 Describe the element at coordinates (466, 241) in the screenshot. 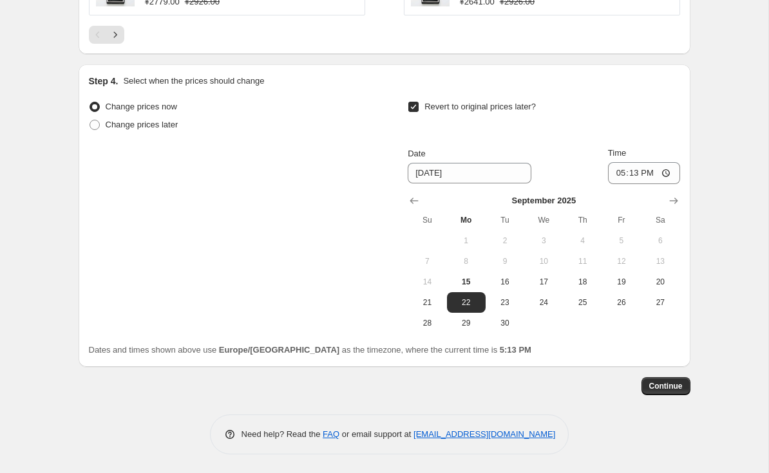

I see `button: Monday September 1 2025` at that location.